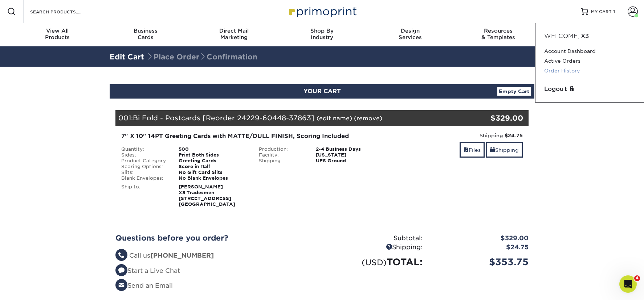 This screenshot has height=300, width=644. What do you see at coordinates (144, 155) in the screenshot?
I see `div: Sides:` at bounding box center [144, 155].